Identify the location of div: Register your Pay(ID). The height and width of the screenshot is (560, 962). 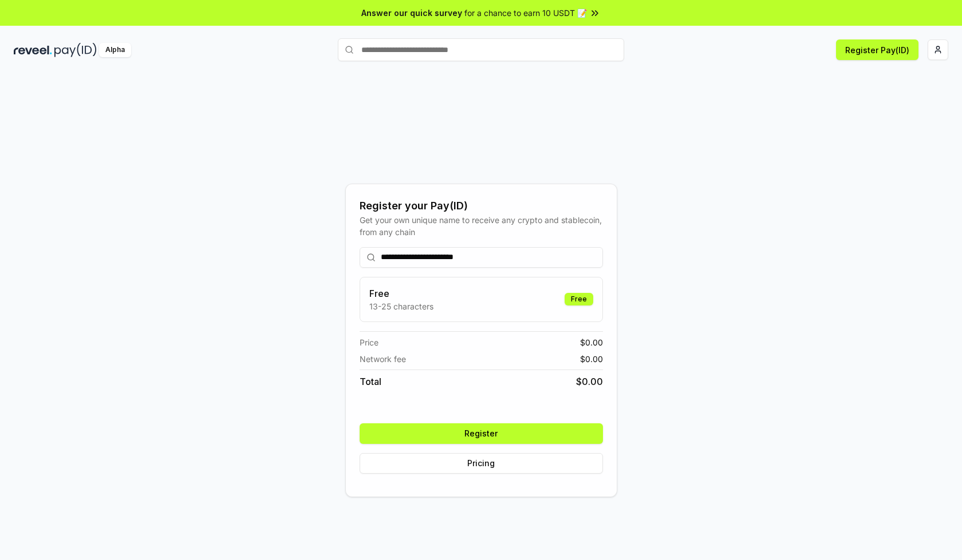
(481, 206).